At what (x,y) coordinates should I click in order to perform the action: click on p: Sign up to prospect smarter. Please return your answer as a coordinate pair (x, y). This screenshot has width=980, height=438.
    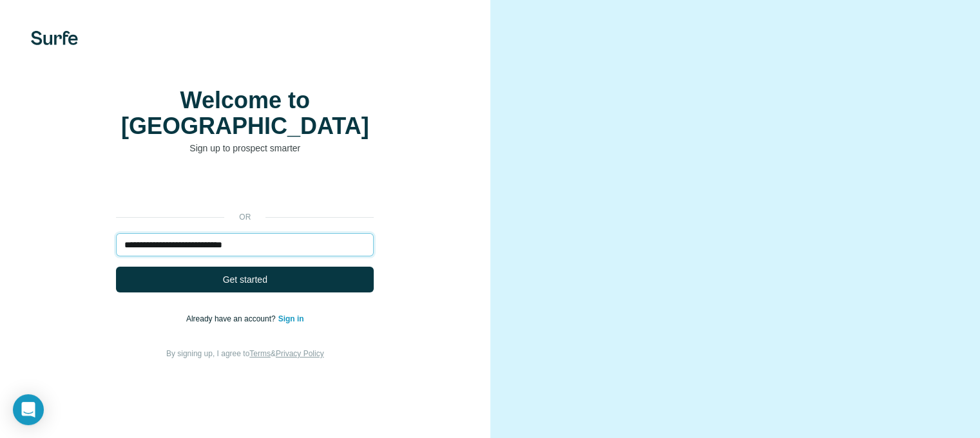
    Looking at the image, I should click on (244, 148).